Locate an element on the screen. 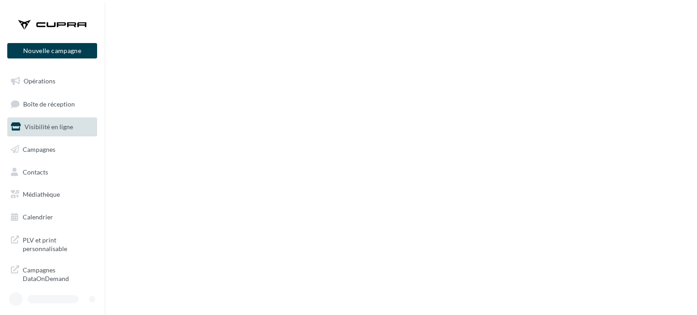 The width and height of the screenshot is (697, 315). a: Médiathèque is located at coordinates (52, 195).